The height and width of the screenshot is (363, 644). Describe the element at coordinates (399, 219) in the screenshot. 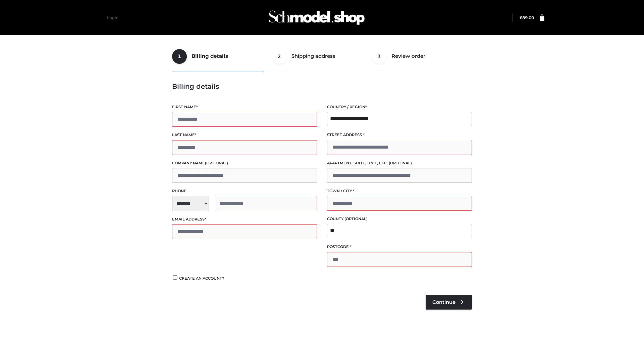

I see `label: County` at that location.